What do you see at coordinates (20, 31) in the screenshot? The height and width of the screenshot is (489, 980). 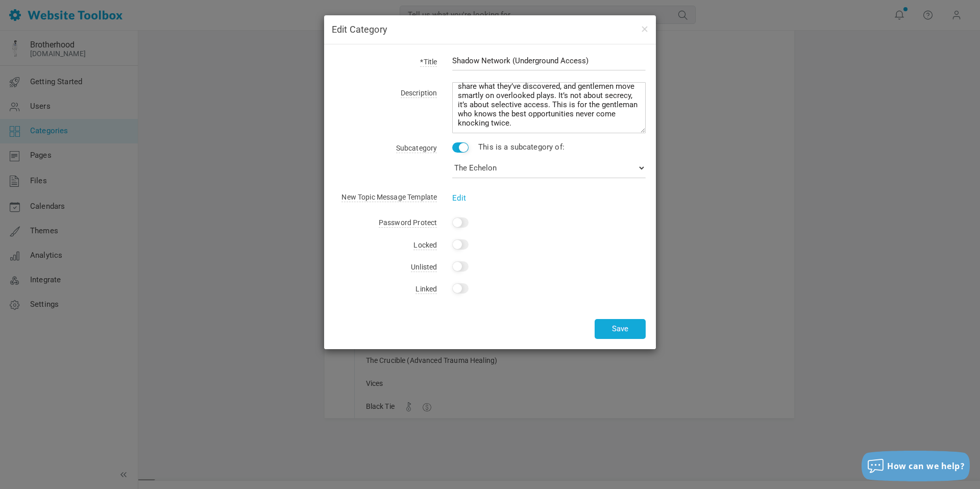 I see `img: website_grey.svg` at bounding box center [20, 31].